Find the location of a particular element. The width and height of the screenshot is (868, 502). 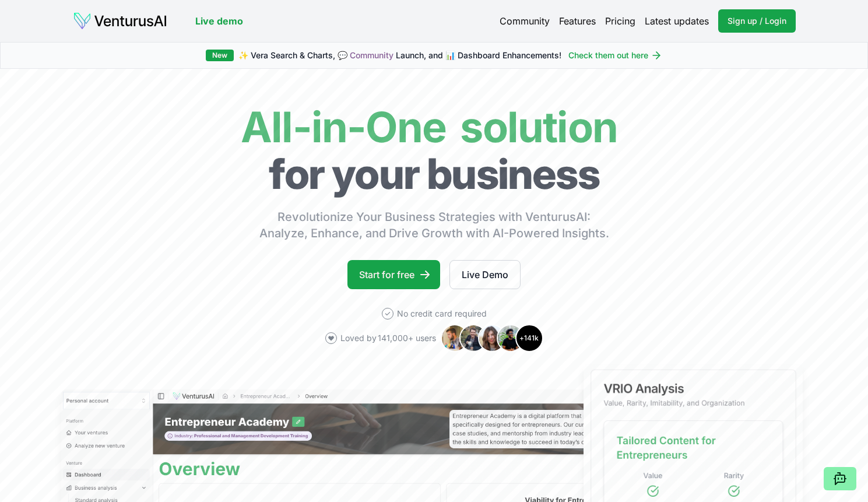

span: Sign up / Login is located at coordinates (757, 21).